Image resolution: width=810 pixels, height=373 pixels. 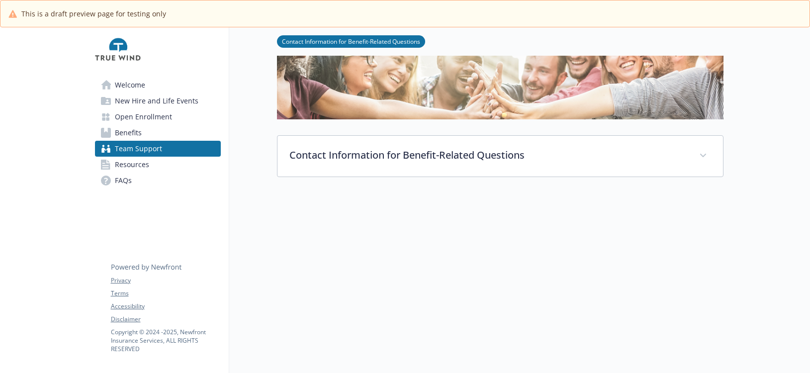 What do you see at coordinates (500, 73) in the screenshot?
I see `img: team support page banner` at bounding box center [500, 73].